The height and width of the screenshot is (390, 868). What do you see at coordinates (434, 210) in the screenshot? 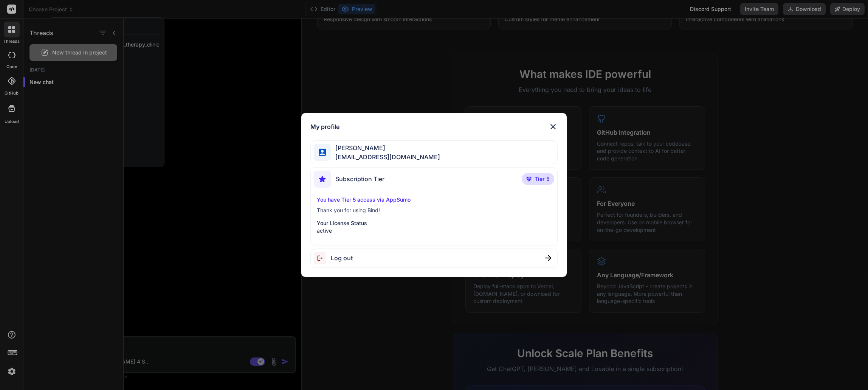
I see `p: Thank you for using Bind!` at bounding box center [434, 210].